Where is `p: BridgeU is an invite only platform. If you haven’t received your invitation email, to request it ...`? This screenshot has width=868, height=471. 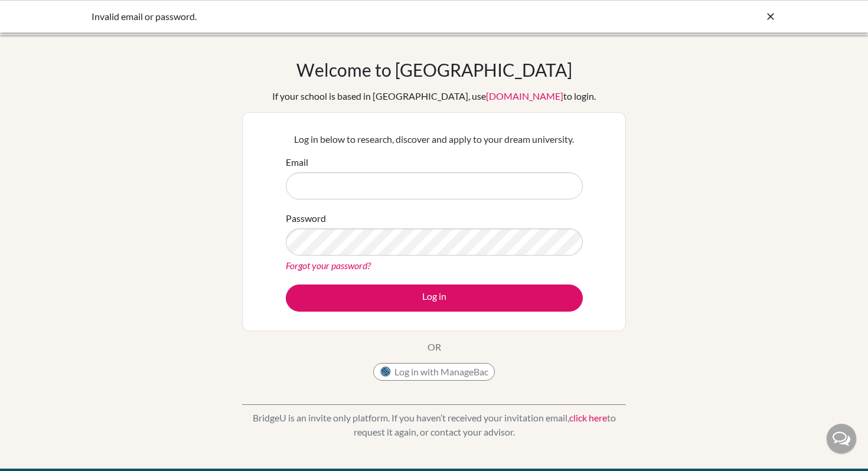
p: BridgeU is an invite only platform. If you haven’t received your invitation email, to request it ... is located at coordinates (434, 425).